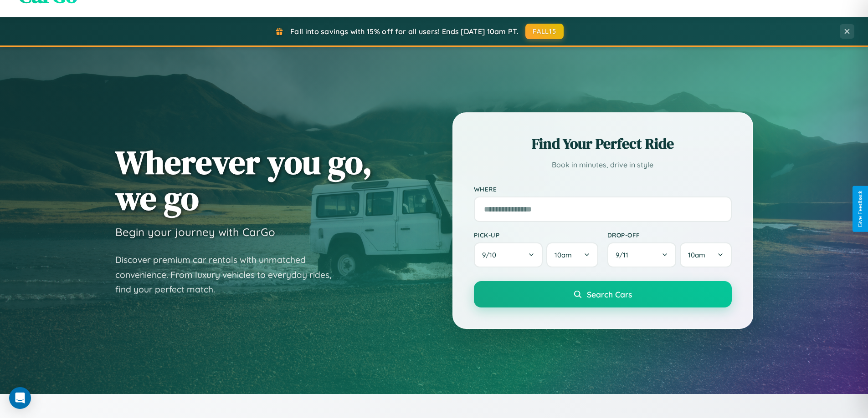 This screenshot has height=418, width=868. I want to click on label: Pick-up, so click(536, 235).